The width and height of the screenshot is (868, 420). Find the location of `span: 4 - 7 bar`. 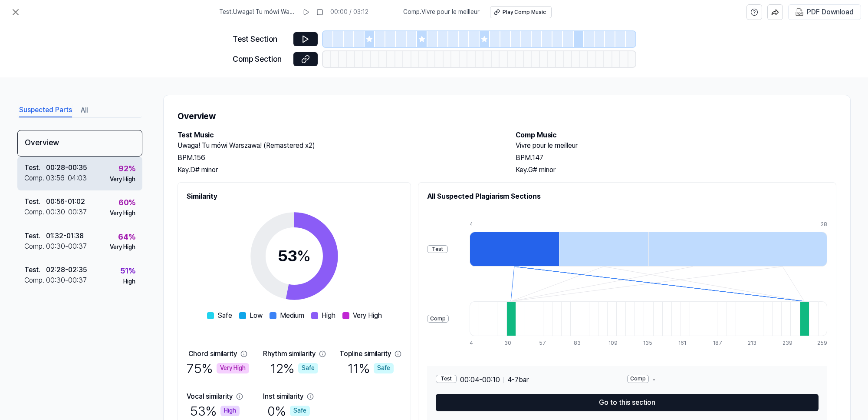

span: 4 - 7 bar is located at coordinates (518, 380).